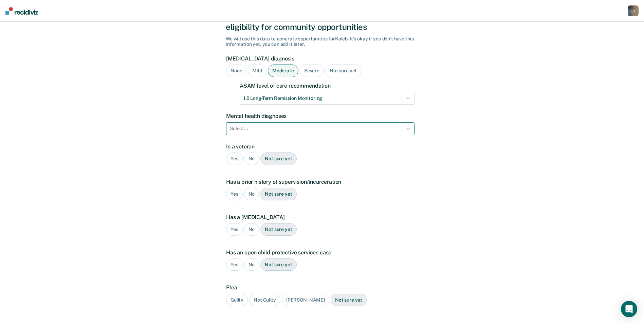  What do you see at coordinates (633, 11) in the screenshot?
I see `div: I D` at bounding box center [633, 11].